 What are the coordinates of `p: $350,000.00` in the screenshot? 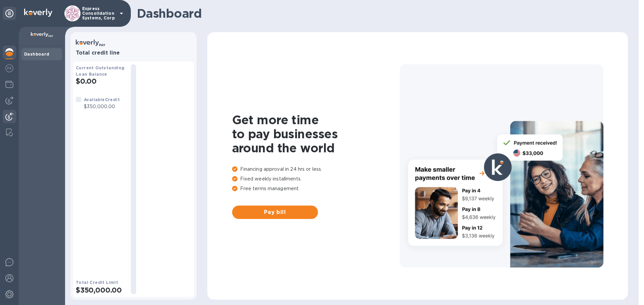 It's located at (101, 107).